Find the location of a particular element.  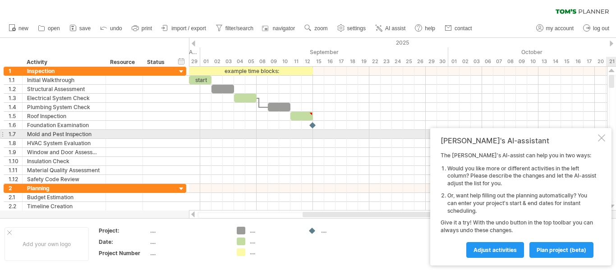

div: Monday, 1 September 2025 is located at coordinates (206, 61).